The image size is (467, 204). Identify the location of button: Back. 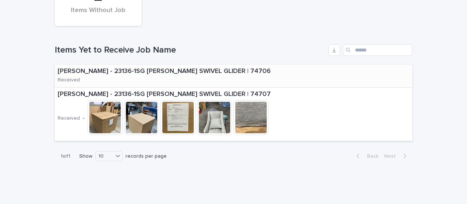
(366, 156).